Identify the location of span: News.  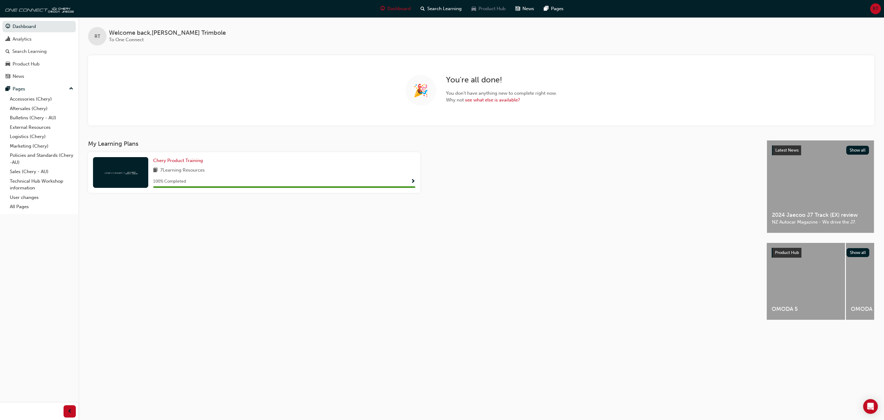
(529, 9).